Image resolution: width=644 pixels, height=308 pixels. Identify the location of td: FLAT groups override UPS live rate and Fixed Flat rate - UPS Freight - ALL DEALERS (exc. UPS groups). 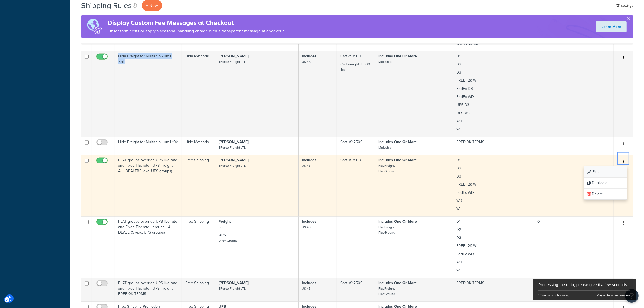
(148, 186).